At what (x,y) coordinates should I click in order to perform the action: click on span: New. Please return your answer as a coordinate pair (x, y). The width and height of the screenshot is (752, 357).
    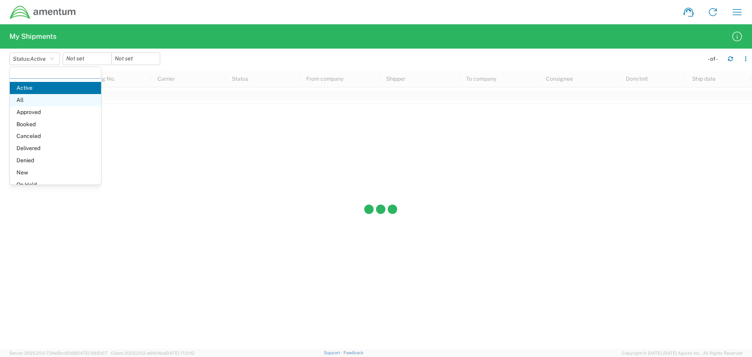
    Looking at the image, I should click on (55, 172).